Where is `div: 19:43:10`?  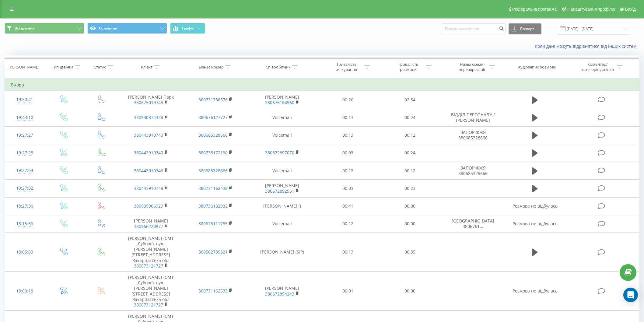
div: 19:43:10 is located at coordinates (25, 117).